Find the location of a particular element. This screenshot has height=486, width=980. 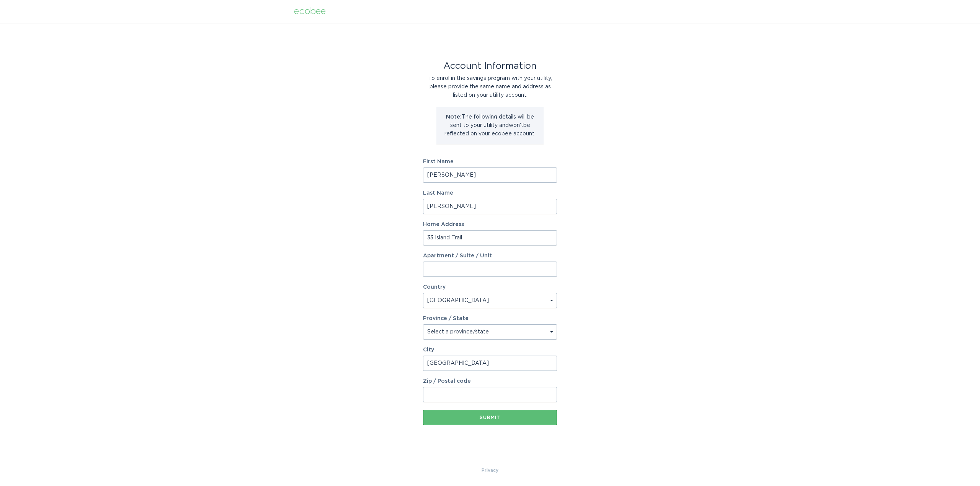

a: Privacy Policy & Terms of Use is located at coordinates (490, 470).